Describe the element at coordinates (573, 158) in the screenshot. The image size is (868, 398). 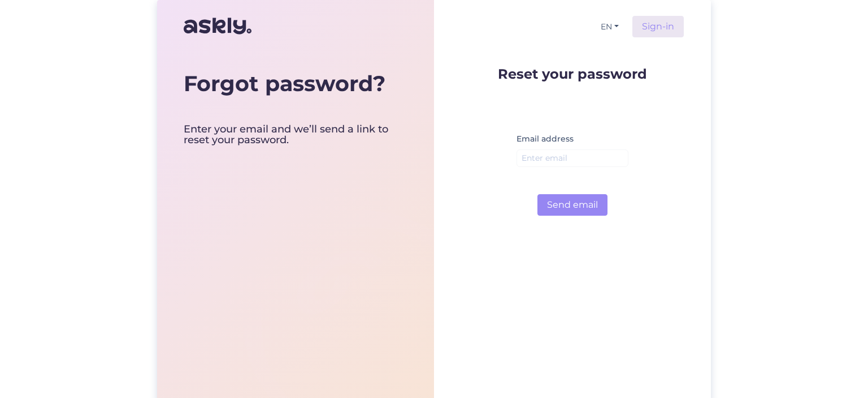
I see `input: Enter email` at that location.